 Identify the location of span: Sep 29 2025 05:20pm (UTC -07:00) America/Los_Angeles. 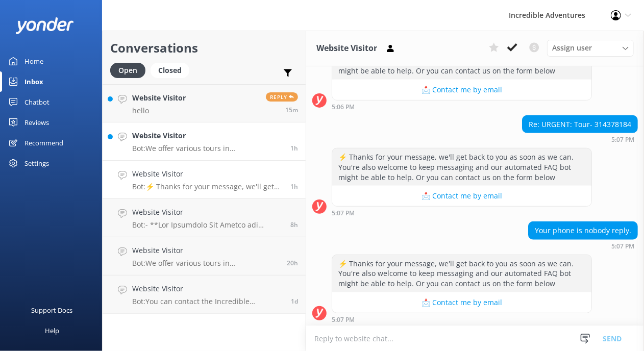
(294, 148).